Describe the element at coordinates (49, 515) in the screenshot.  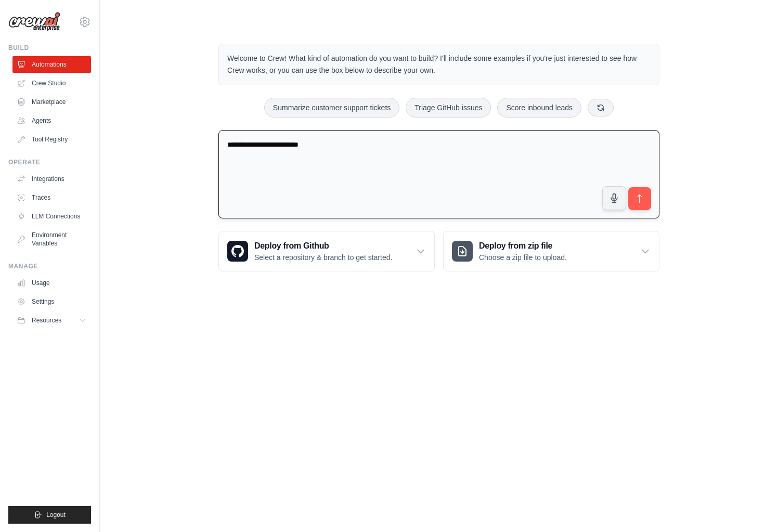
I see `button: Logout` at that location.